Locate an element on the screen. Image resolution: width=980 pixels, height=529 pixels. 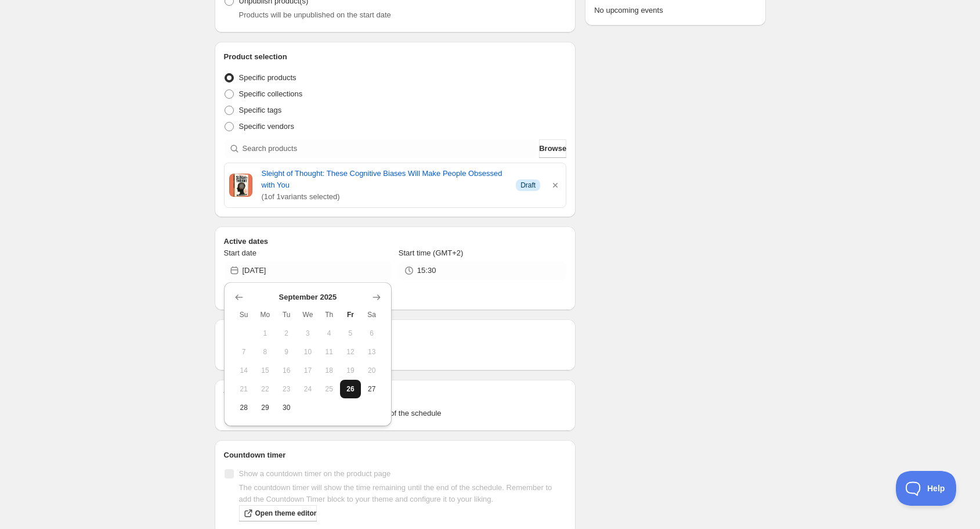
th: Tuesday is located at coordinates (286, 315).